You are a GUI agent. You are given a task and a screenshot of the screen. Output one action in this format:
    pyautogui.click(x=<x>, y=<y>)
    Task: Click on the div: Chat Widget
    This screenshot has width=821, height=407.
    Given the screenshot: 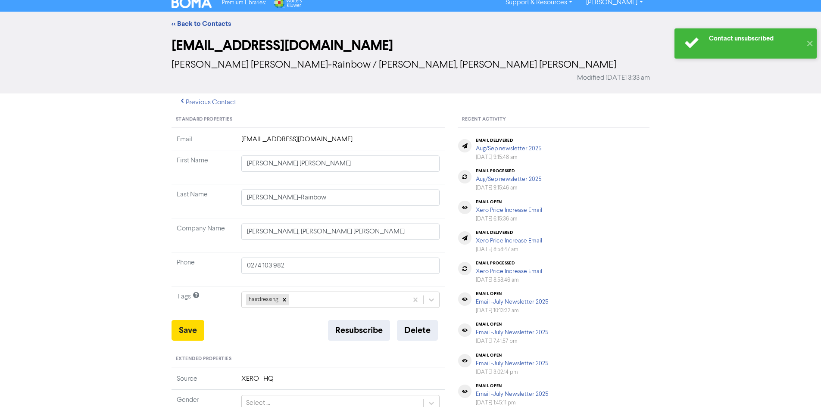 What is the action you would take?
    pyautogui.click(x=800, y=387)
    